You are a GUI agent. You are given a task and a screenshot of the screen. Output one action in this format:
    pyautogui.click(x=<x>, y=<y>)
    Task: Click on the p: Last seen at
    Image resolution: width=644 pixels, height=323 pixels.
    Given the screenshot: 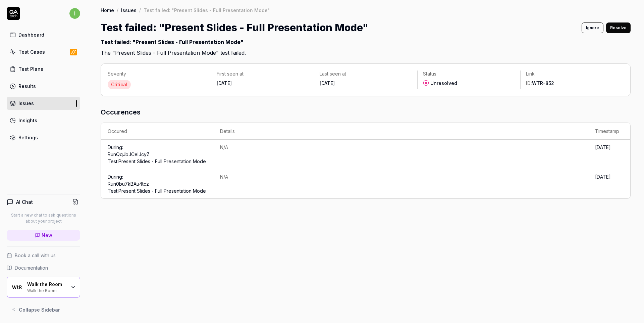 What is the action you would take?
    pyautogui.click(x=366, y=74)
    